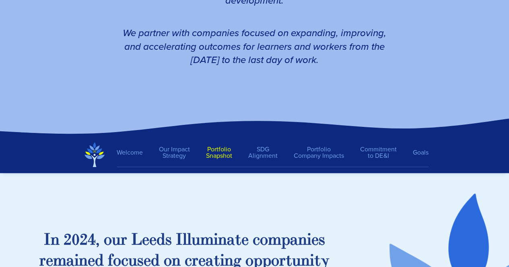 The image size is (509, 267). Describe the element at coordinates (134, 153) in the screenshot. I see `a: Welcome` at that location.